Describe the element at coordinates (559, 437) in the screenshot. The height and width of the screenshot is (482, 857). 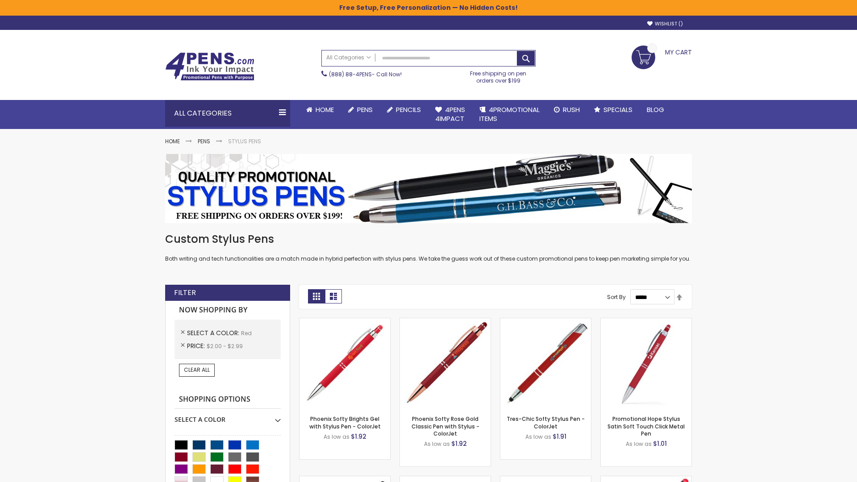
I see `span: $1.91` at that location.